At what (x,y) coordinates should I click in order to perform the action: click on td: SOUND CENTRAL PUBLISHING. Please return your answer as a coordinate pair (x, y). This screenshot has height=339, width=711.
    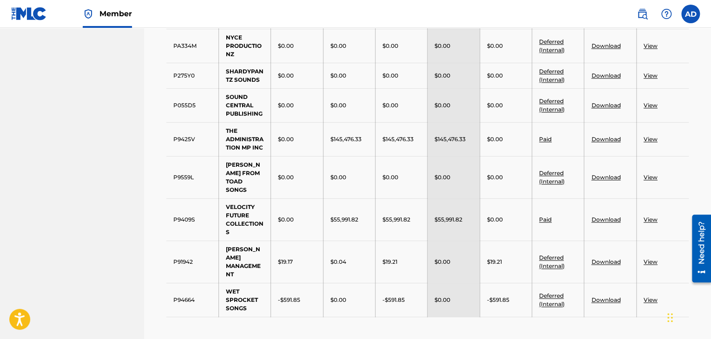
    Looking at the image, I should click on (245, 105).